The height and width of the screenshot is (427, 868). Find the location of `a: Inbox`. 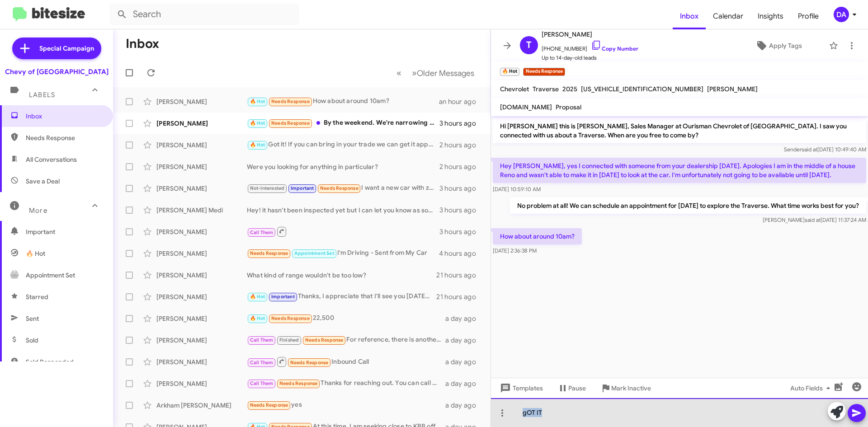

a: Inbox is located at coordinates (689, 16).